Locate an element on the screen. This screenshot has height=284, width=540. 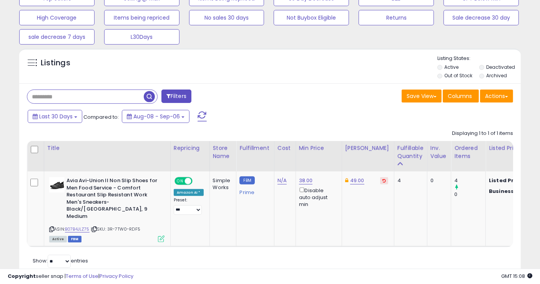
h5: Listings is located at coordinates (55, 63).